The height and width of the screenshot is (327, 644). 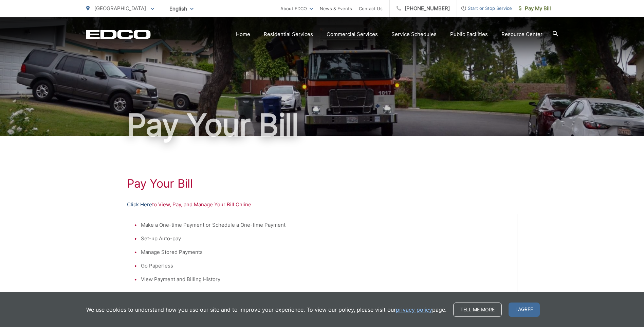 What do you see at coordinates (118, 35) in the screenshot?
I see `a: EDCD logo. Return to the homepage.` at bounding box center [118, 35].